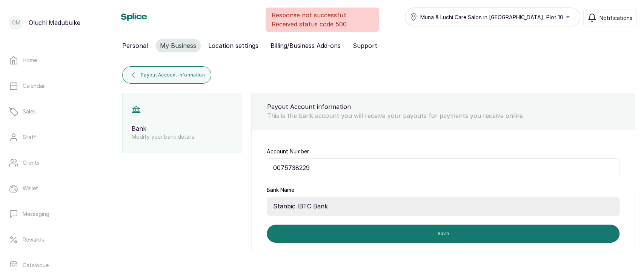 The height and width of the screenshot is (277, 644). I want to click on a: Messaging, so click(56, 214).